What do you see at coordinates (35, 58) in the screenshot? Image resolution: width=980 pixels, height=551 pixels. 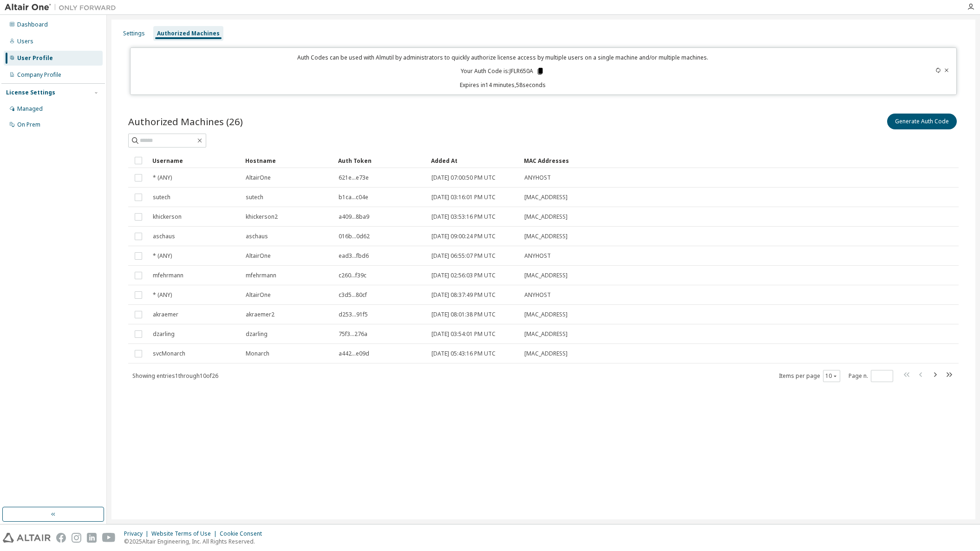 I see `div: User Profile` at bounding box center [35, 58].